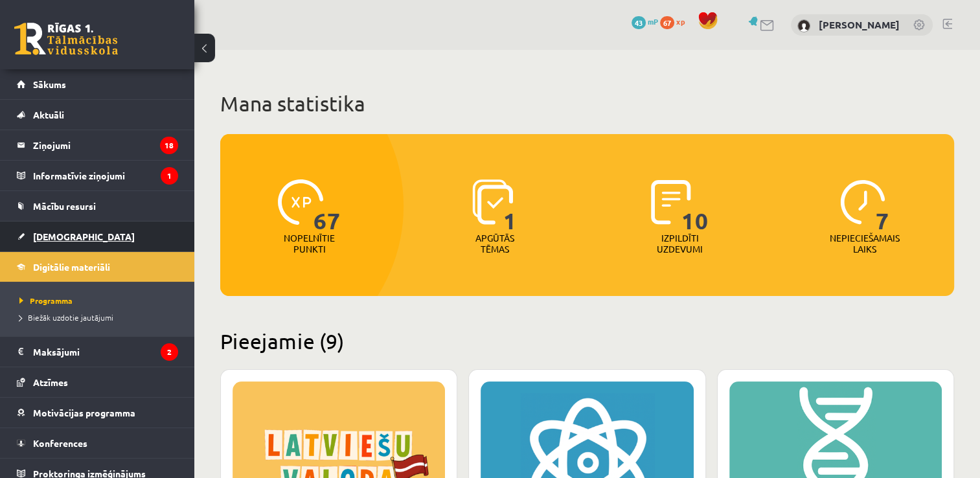 The width and height of the screenshot is (980, 478). What do you see at coordinates (84, 412) in the screenshot?
I see `span: Motivācijas programma` at bounding box center [84, 412].